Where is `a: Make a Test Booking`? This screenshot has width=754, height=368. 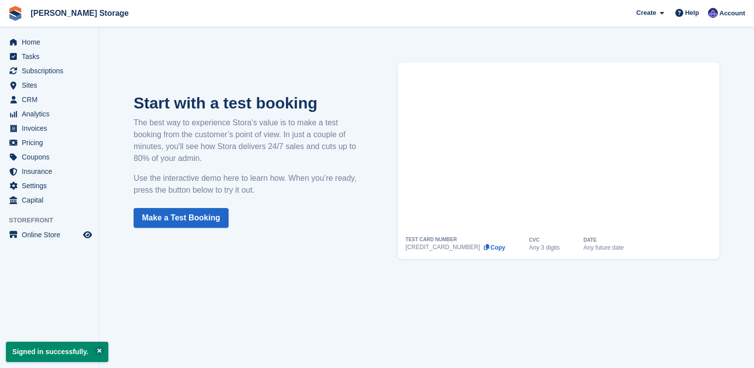
a: Make a Test Booking is located at coordinates (181, 218).